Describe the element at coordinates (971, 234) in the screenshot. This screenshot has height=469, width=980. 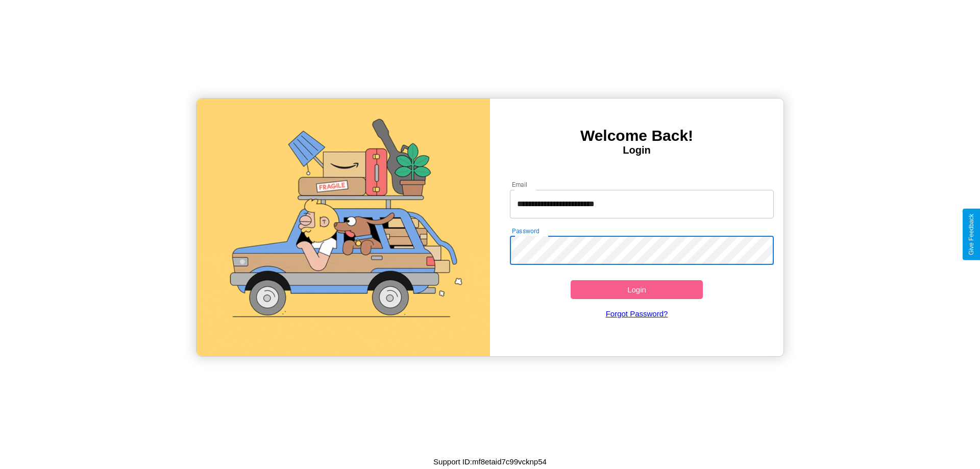
I see `div: Give Feedback` at that location.